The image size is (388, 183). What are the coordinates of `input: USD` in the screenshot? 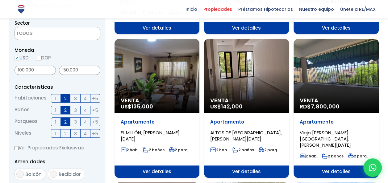 It's located at (17, 58).